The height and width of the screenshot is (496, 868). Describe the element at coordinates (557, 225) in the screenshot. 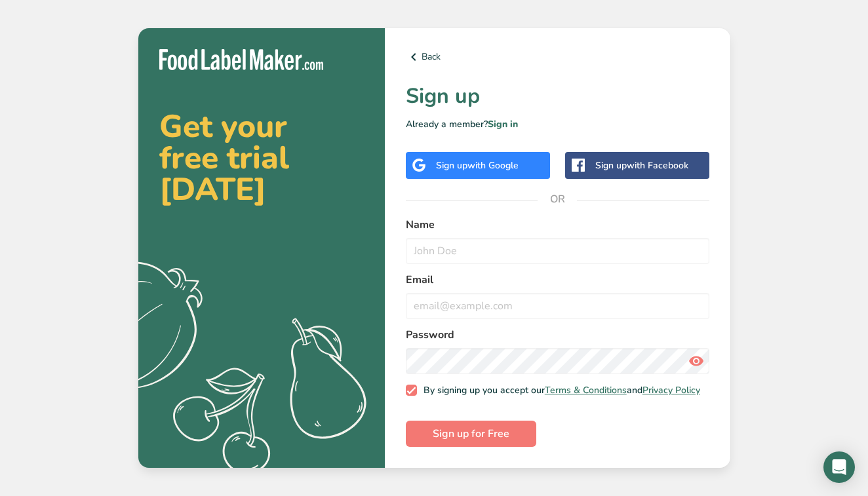

I see `label: Name` at that location.